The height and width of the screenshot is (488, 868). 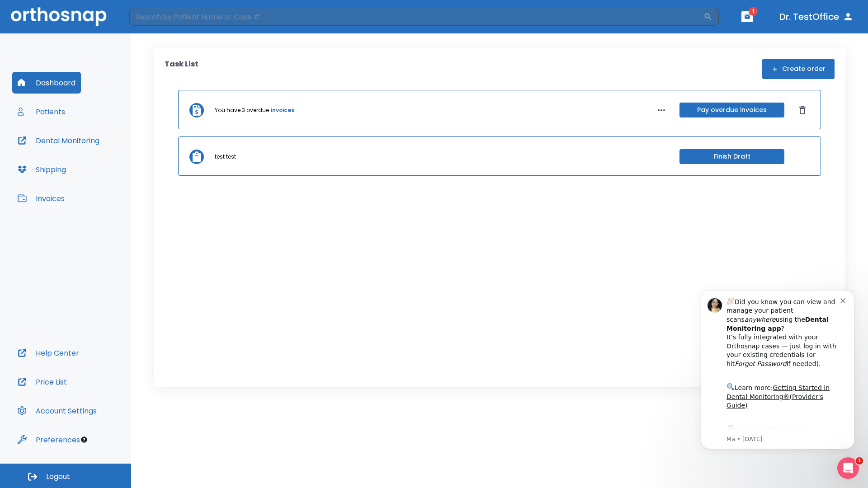 I want to click on a: Preferences, so click(x=49, y=440).